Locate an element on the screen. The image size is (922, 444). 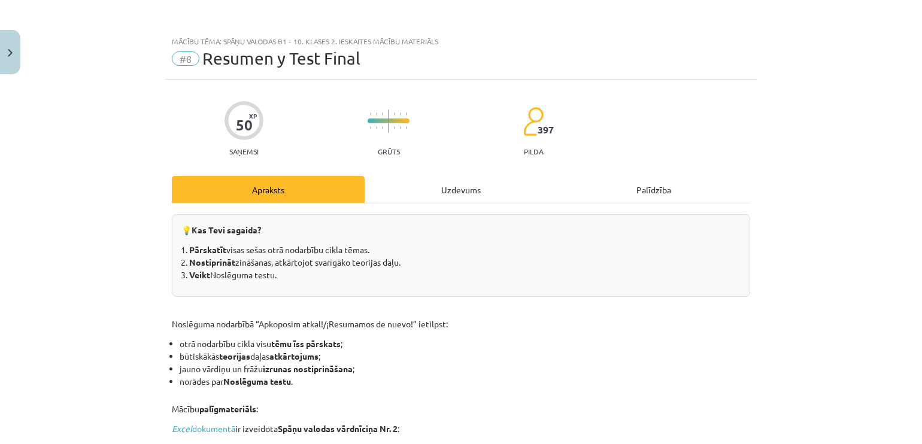
p: pilda is located at coordinates (534, 152).